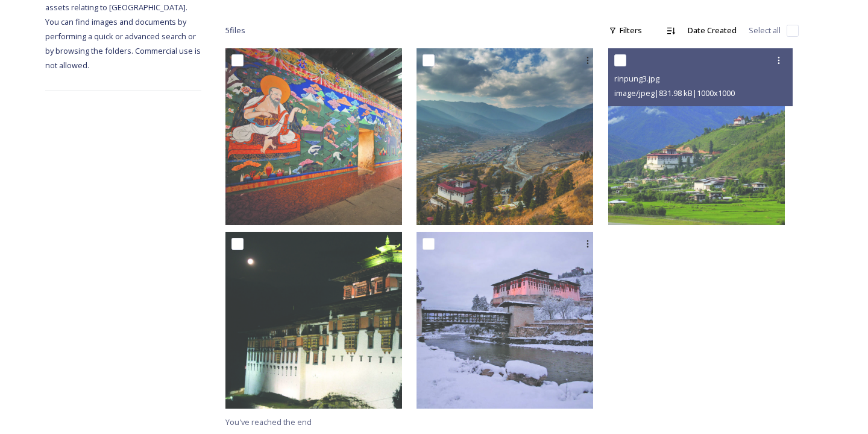 Image resolution: width=868 pixels, height=434 pixels. I want to click on img: rinpung4.jpg, so click(504, 136).